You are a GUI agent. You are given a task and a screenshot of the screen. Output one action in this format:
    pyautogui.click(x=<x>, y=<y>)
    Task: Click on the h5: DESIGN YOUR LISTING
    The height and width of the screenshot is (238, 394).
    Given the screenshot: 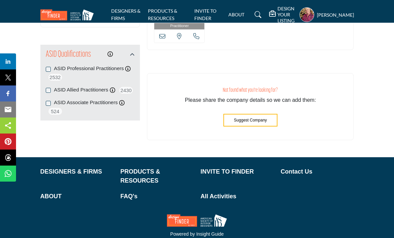 What is the action you would take?
    pyautogui.click(x=287, y=15)
    